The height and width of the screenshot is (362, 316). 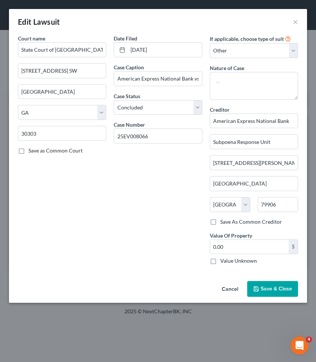 I want to click on label: Nature of Case, so click(x=227, y=68).